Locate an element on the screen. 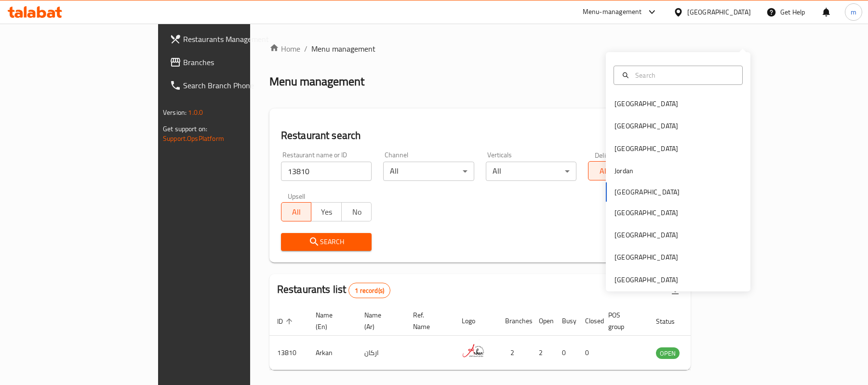 Image resolution: width=868 pixels, height=385 pixels. span: Menu management is located at coordinates (343, 49).